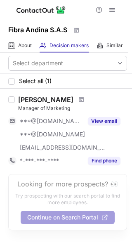 The width and height of the screenshot is (132, 248). Describe the element at coordinates (63, 217) in the screenshot. I see `span: Continue on Search Portal` at that location.